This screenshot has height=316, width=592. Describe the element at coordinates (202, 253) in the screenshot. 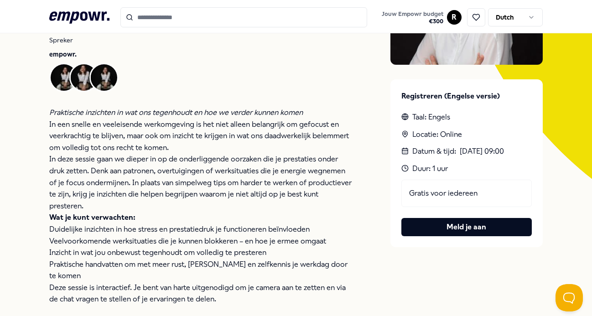

I see `p: Inzicht in wat jou onbewust tegenhoudt om volledig te presteren` at that location.